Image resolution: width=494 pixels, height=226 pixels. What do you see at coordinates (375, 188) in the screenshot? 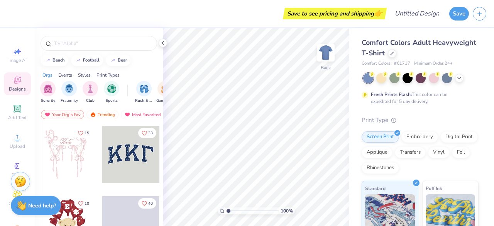
I see `span: Standard` at bounding box center [375, 188].